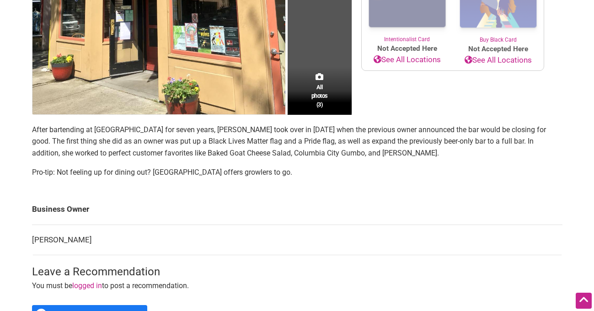  Describe the element at coordinates (319, 96) in the screenshot. I see `span: All photos (3)` at that location.